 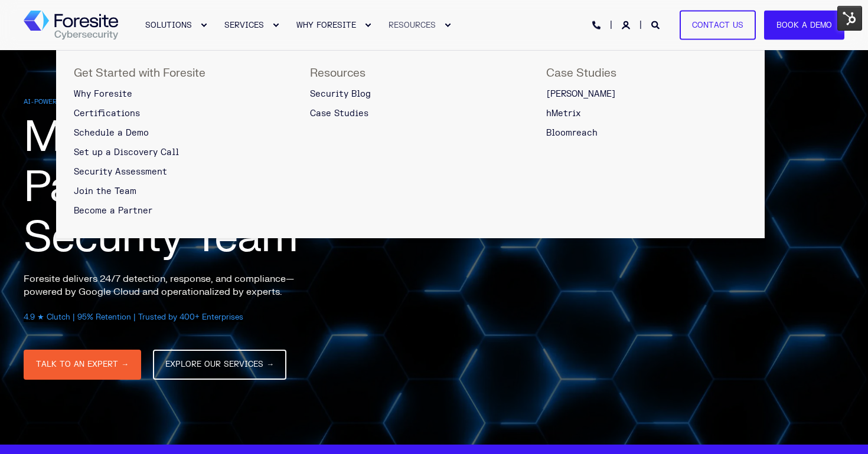 I want to click on a: Contact Us, so click(x=717, y=25).